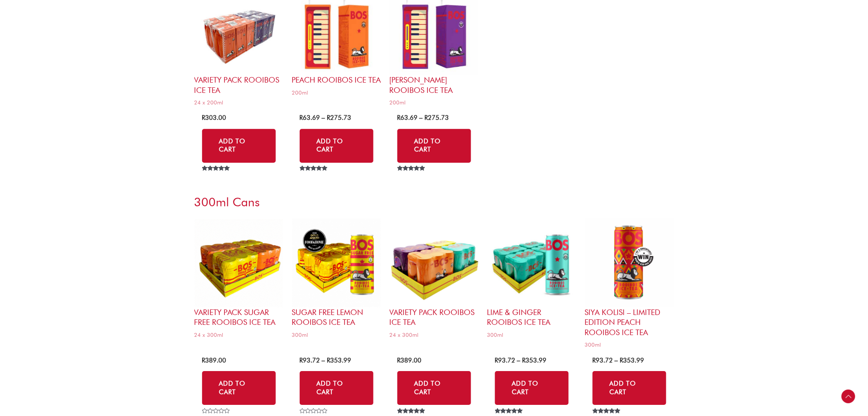 The image size is (868, 416). What do you see at coordinates (337, 388) in the screenshot?
I see `a: Select options for “Sugar Free Lemon Rooibos Ice Tea”` at bounding box center [337, 388].